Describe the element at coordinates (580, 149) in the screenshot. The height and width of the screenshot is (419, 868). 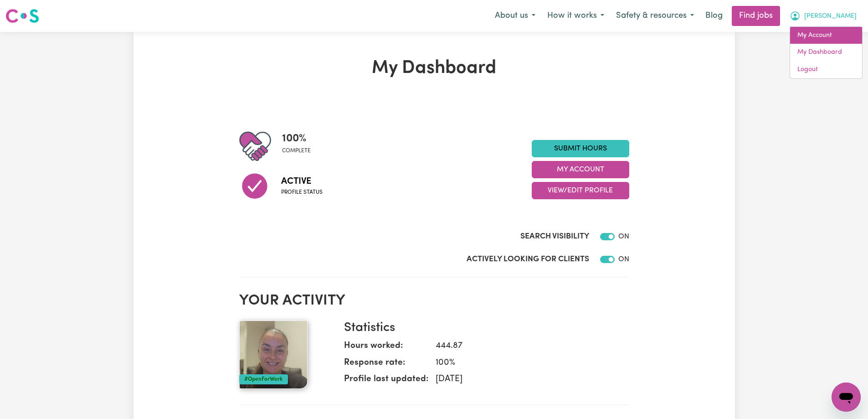
I see `a: Submit Hours` at that location.